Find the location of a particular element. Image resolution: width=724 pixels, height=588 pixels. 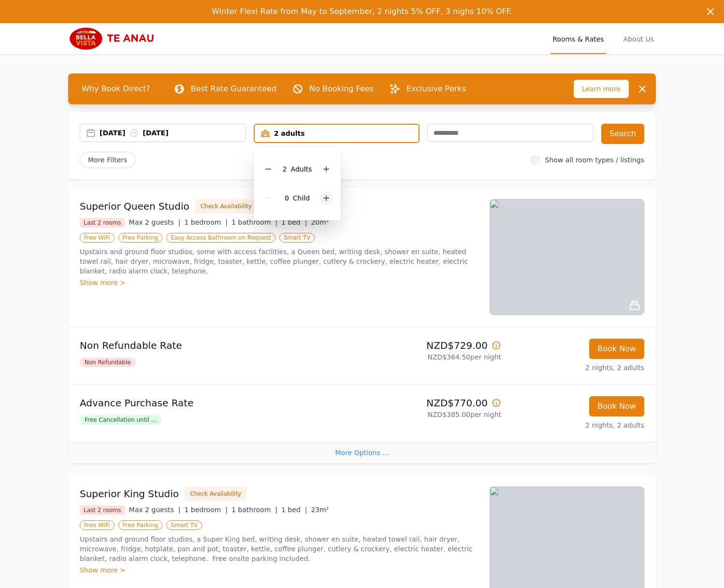

a: About Us is located at coordinates (638, 39).